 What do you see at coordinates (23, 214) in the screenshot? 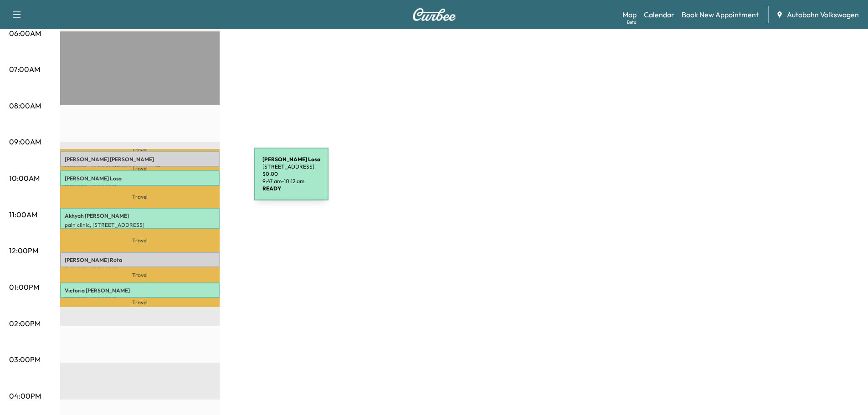
I see `p: 11:00AM` at bounding box center [23, 214].